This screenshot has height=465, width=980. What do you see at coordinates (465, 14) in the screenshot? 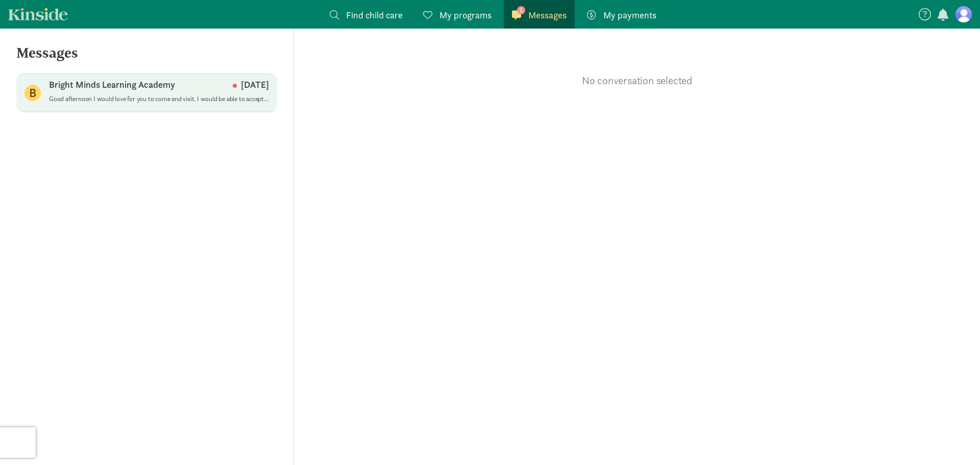
I see `span: My programs` at bounding box center [465, 14].